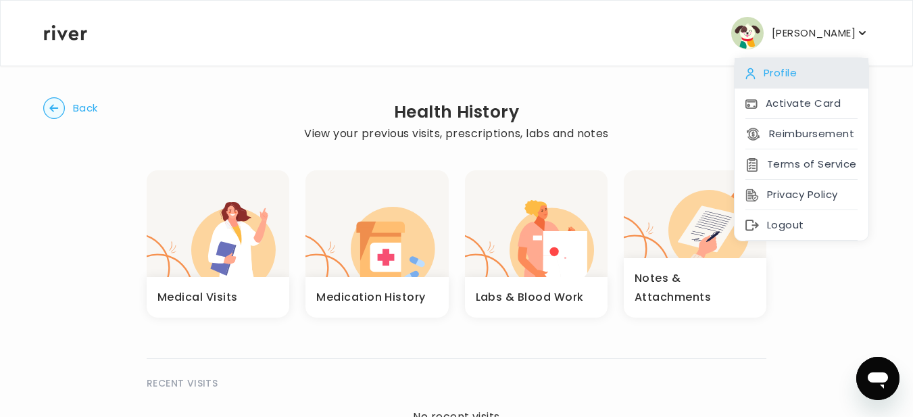 The height and width of the screenshot is (417, 913). Describe the element at coordinates (695, 288) in the screenshot. I see `h3: Notes & Attachments` at that location.